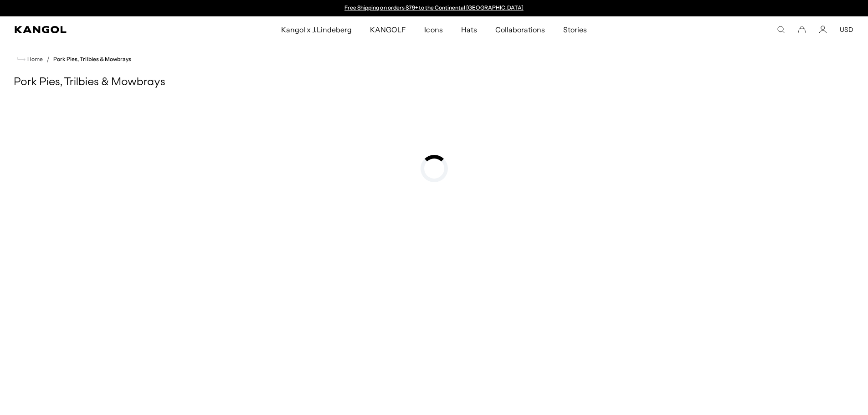 The image size is (868, 415). I want to click on button: USD, so click(847, 30).